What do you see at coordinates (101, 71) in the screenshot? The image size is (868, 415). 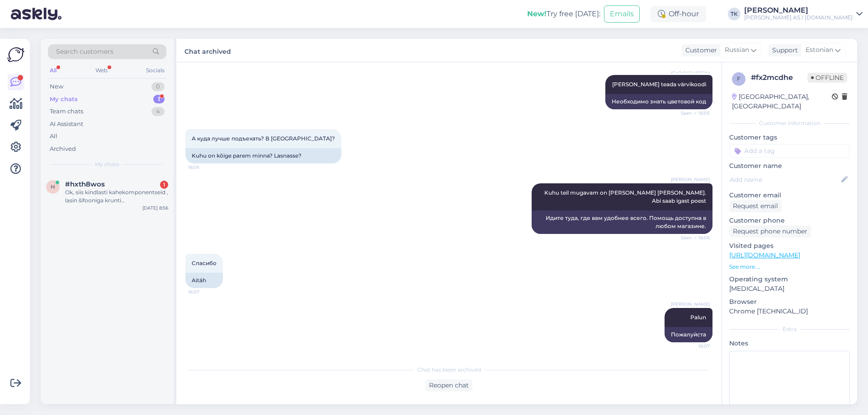 I see `div: Web` at bounding box center [101, 71].